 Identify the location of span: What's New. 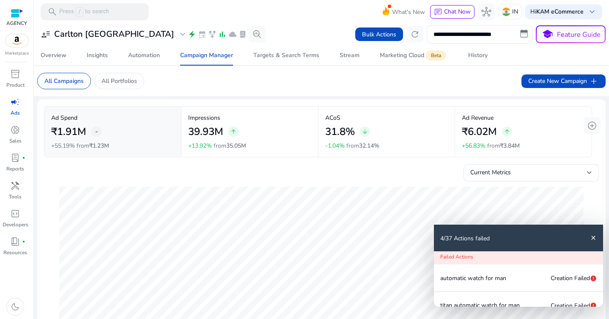
(408, 12).